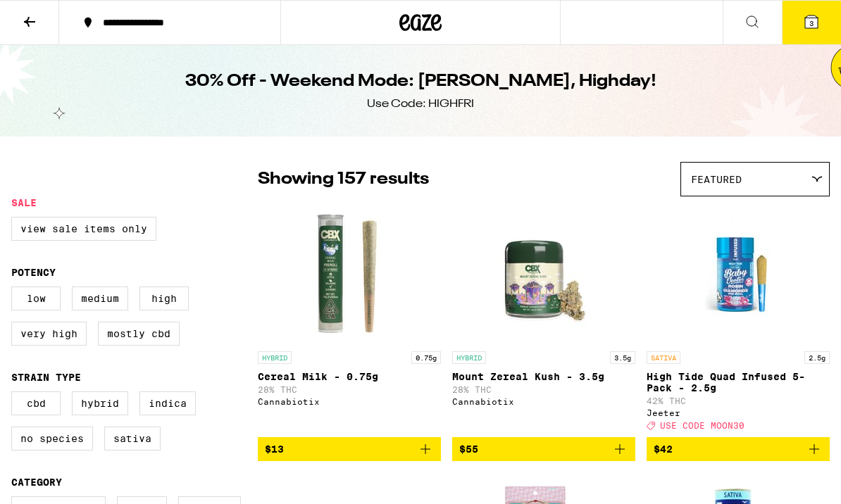 The height and width of the screenshot is (504, 841). What do you see at coordinates (343, 179) in the screenshot?
I see `p: Showing 157 results` at bounding box center [343, 179].